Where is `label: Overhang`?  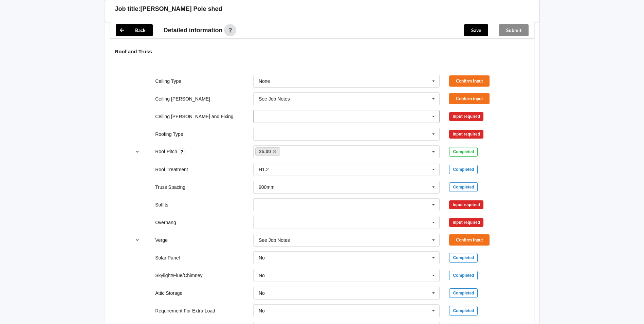
label: Overhang is located at coordinates (165, 222).